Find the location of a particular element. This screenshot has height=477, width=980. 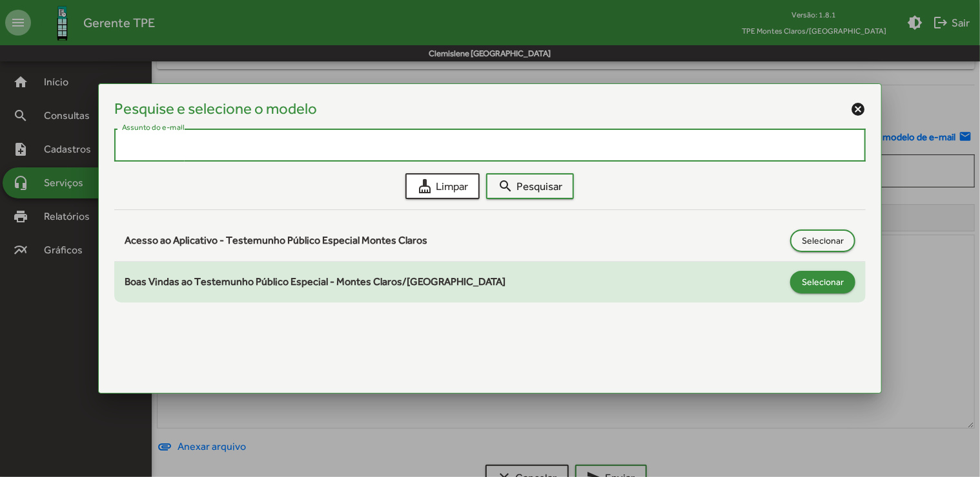

mat-icon: cleaning_services is located at coordinates (425, 186).